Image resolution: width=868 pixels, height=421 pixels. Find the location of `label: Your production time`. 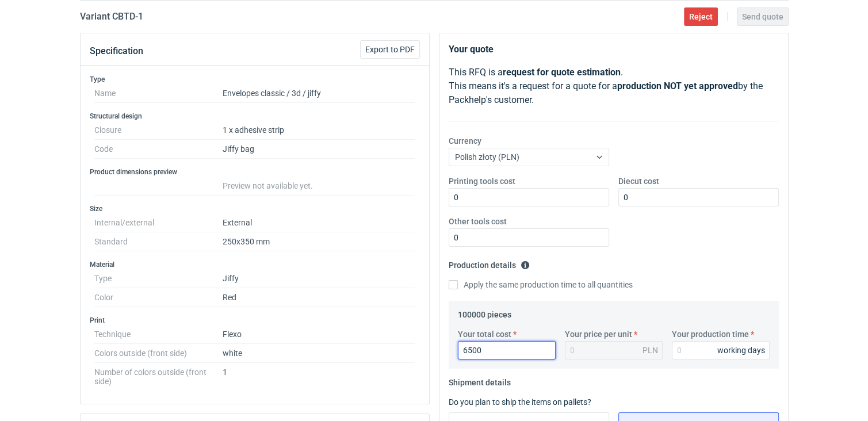

label: Your production time is located at coordinates (711, 334).